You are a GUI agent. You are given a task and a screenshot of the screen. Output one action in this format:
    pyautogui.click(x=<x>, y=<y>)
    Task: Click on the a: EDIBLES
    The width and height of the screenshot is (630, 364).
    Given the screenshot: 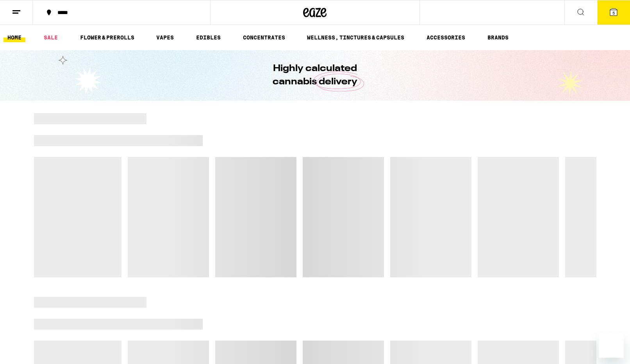 What is the action you would take?
    pyautogui.click(x=208, y=37)
    